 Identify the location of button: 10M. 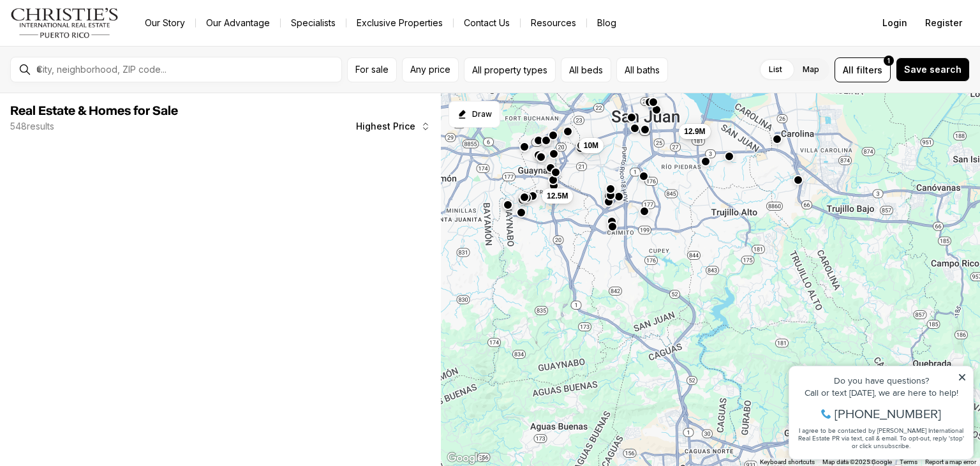
(590, 144).